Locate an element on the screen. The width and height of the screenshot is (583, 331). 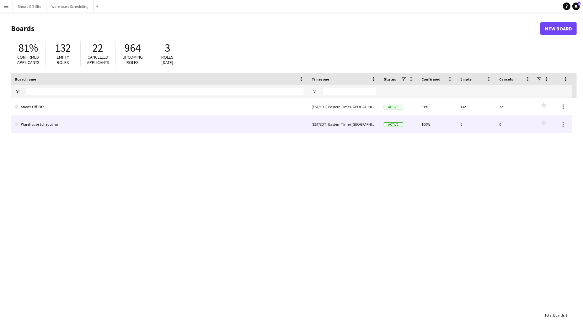
input: Timezone Filter Input is located at coordinates (349, 92).